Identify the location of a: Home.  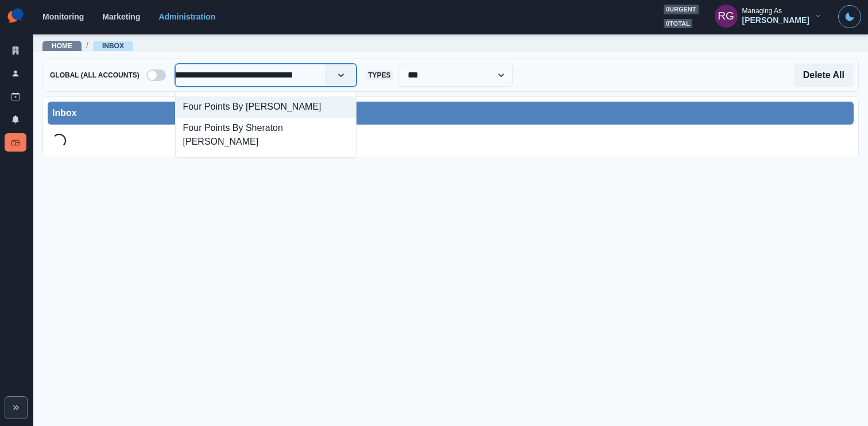
(62, 46).